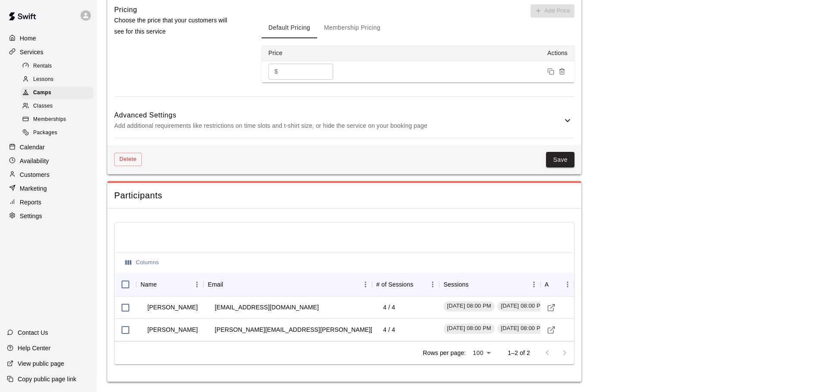 This screenshot has width=821, height=392. Describe the element at coordinates (48, 52) in the screenshot. I see `div: Services` at that location.